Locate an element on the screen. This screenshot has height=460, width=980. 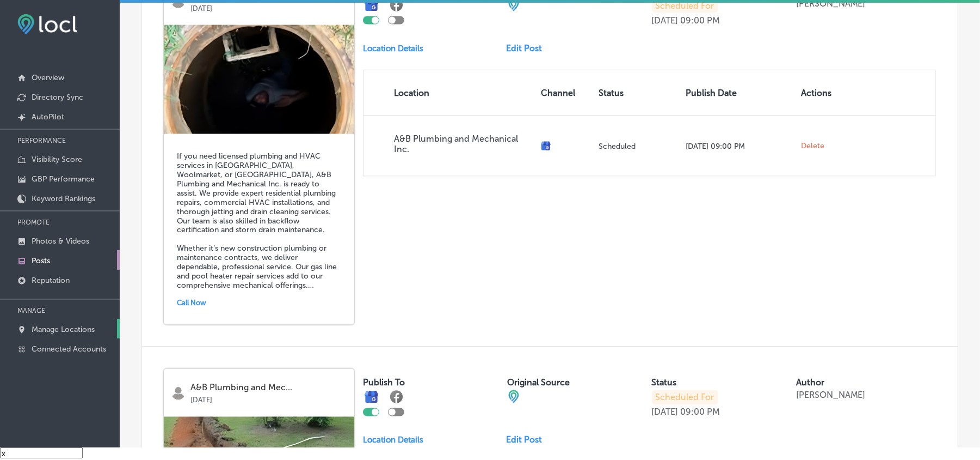
p: Reputation is located at coordinates (50, 280).